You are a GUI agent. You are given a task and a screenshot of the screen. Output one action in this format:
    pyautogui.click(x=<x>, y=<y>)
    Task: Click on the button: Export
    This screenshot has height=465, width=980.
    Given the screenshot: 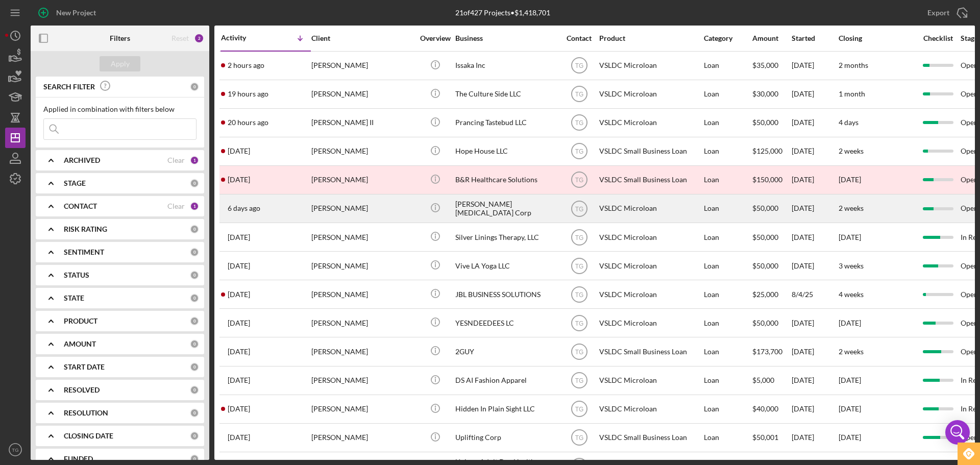 What is the action you would take?
    pyautogui.click(x=946, y=13)
    